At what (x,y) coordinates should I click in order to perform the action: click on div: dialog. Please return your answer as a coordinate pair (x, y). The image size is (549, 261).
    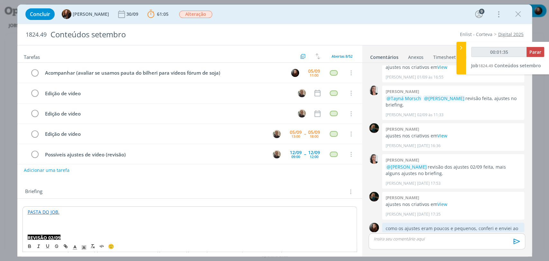
    Looking at the image, I should click on (275, 130).